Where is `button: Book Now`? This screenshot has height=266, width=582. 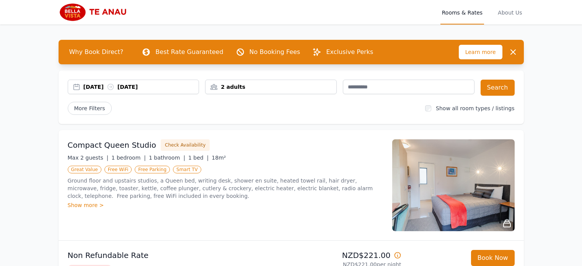 button: Book Now is located at coordinates (493, 258).